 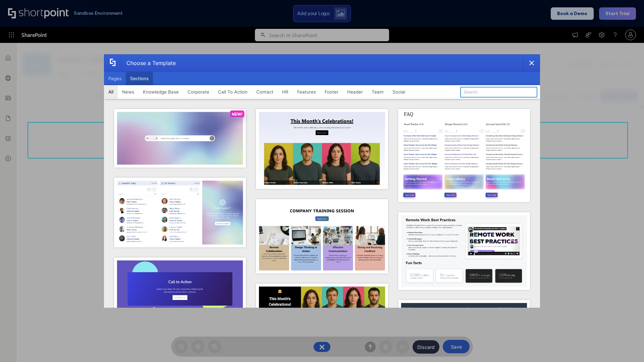 I want to click on div: Choose a Template, so click(x=148, y=63).